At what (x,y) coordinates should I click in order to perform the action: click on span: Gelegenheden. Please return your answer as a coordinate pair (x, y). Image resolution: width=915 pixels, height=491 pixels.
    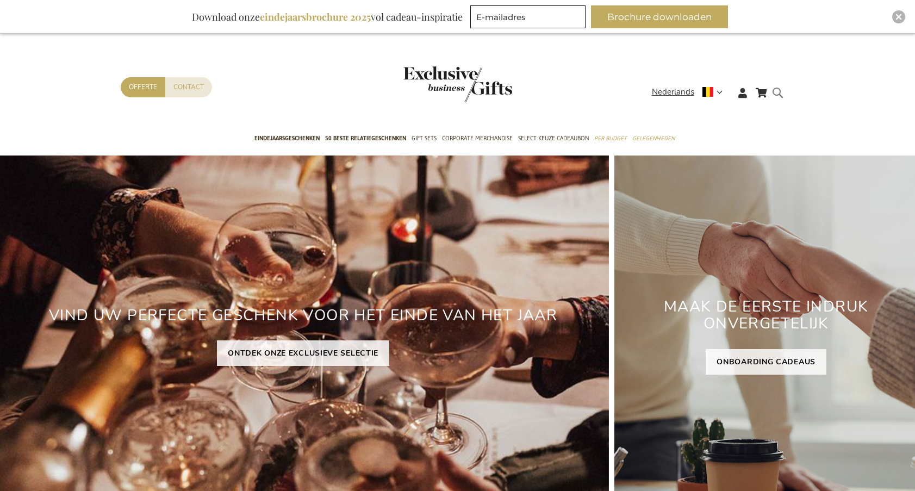
    Looking at the image, I should click on (653, 138).